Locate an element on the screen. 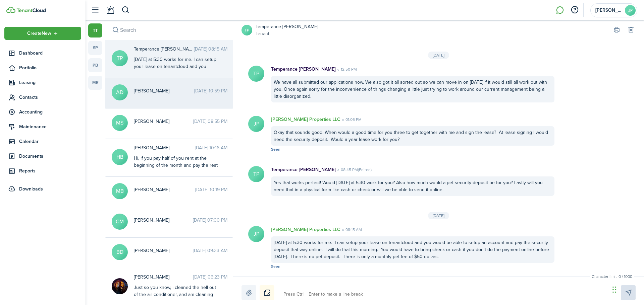 This screenshot has height=305, width=644. span: Calendar is located at coordinates (50, 141).